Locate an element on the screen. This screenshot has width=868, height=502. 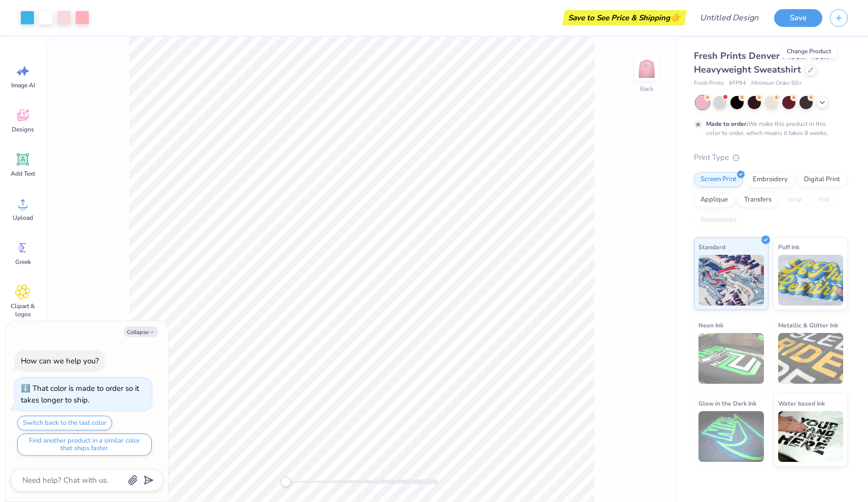
div: How can we help you? is located at coordinates (60, 361).